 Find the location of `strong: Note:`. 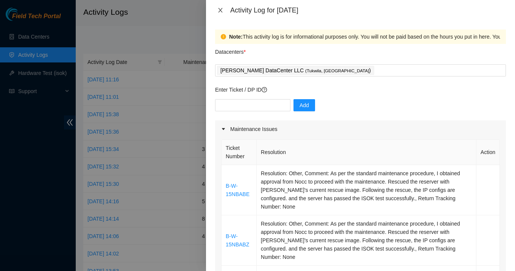

strong: Note: is located at coordinates (236, 37).